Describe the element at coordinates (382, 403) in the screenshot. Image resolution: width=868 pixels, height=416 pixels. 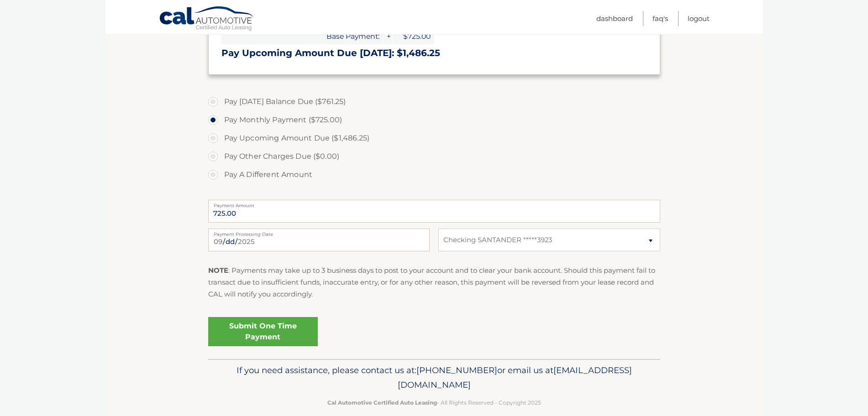
I see `strong: Cal Automotive Certified Auto Leasing` at that location.